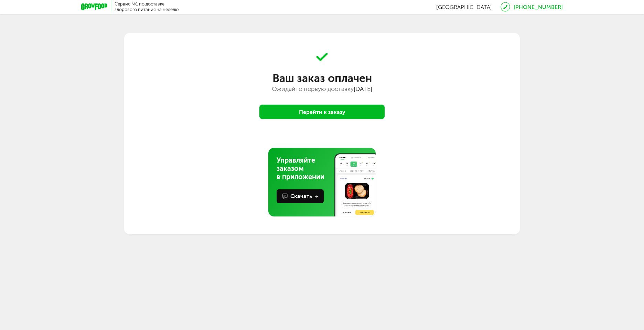  Describe the element at coordinates (304, 168) in the screenshot. I see `div: Управляйте заказом в приложении` at that location.